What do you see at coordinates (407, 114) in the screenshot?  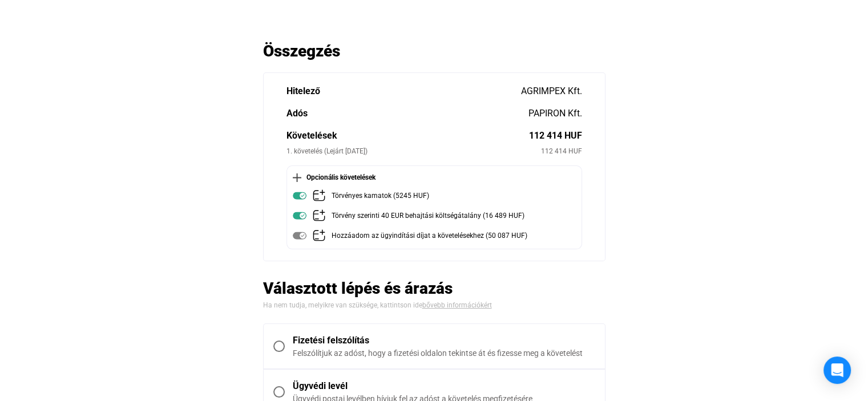 I see `div: Adós` at bounding box center [407, 114].